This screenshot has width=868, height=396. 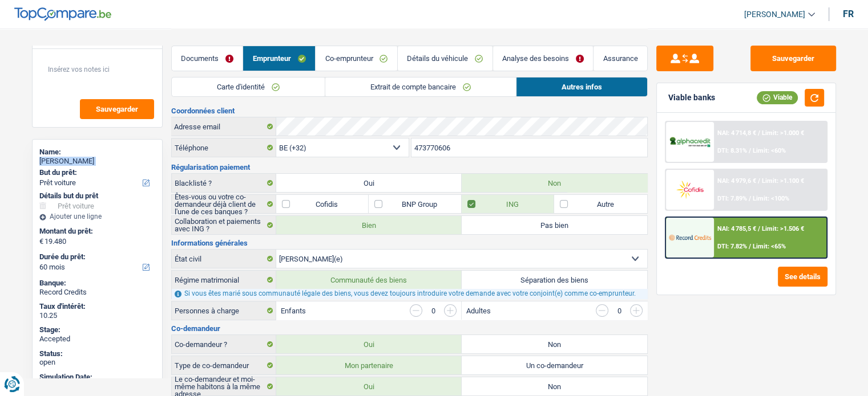 What do you see at coordinates (97, 354) in the screenshot?
I see `div: Status:` at bounding box center [97, 354].